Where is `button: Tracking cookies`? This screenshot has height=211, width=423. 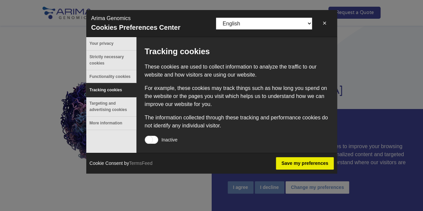
button: Tracking cookies is located at coordinates (111, 90).